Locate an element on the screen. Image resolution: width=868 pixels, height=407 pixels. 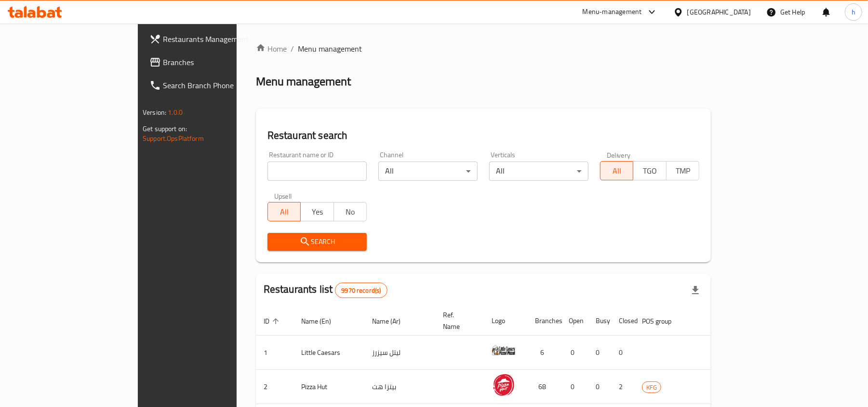
span: POS group is located at coordinates (663, 321).